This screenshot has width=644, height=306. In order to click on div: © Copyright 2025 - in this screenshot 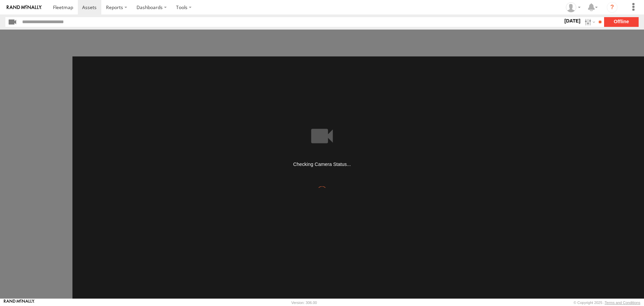, I will do `click(606, 302)`.